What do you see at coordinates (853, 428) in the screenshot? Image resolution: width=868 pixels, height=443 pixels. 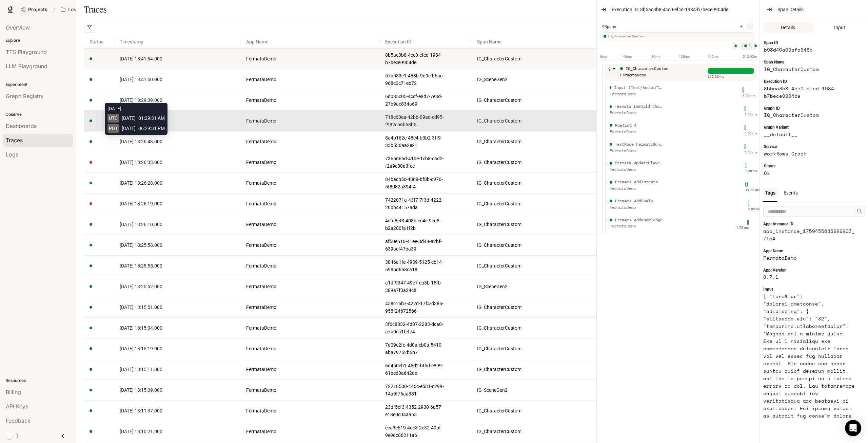 I see `div: Open Intercom Messenger` at bounding box center [853, 428].